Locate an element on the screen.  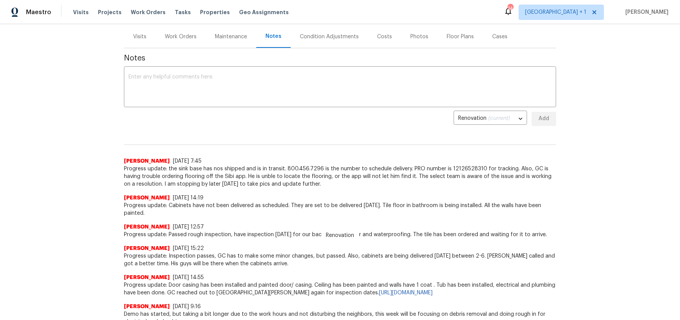
span: Tasks is located at coordinates (183, 12).